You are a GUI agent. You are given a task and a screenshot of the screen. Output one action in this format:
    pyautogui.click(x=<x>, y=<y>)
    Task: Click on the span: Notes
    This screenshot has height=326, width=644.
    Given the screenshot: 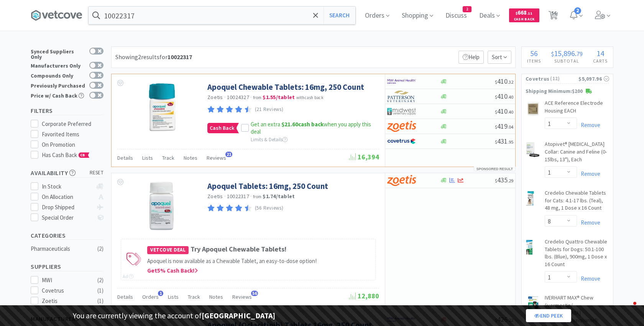 What is the action you would take?
    pyautogui.click(x=216, y=297)
    